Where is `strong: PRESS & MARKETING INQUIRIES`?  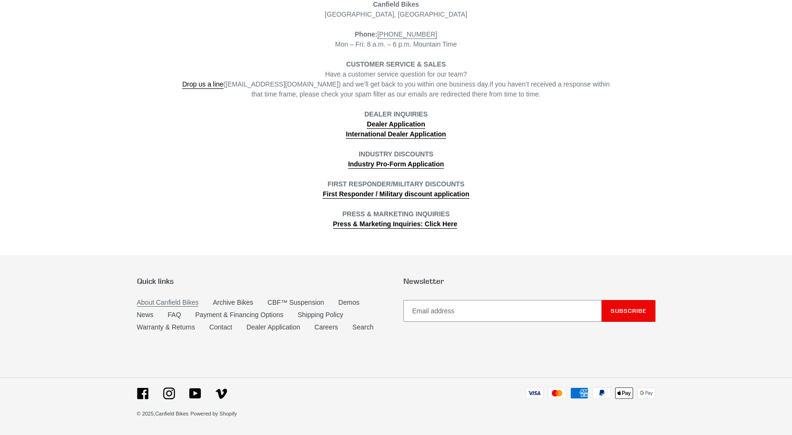
strong: PRESS & MARKETING INQUIRIES is located at coordinates (396, 214).